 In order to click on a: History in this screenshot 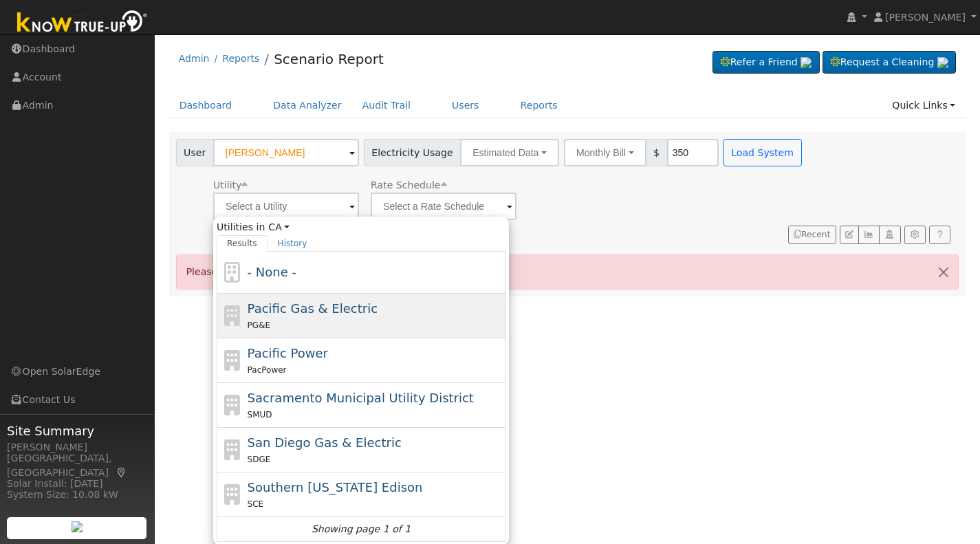, I will do `click(293, 243)`.